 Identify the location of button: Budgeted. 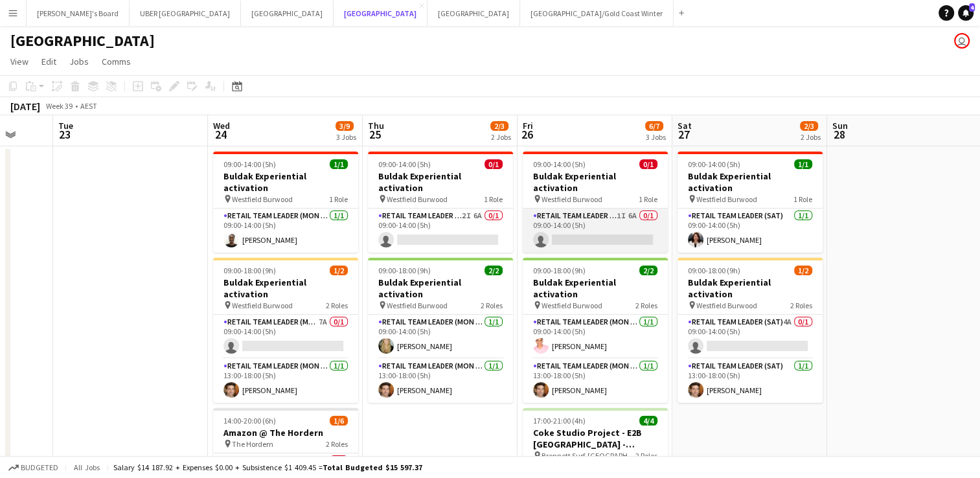
(33, 467).